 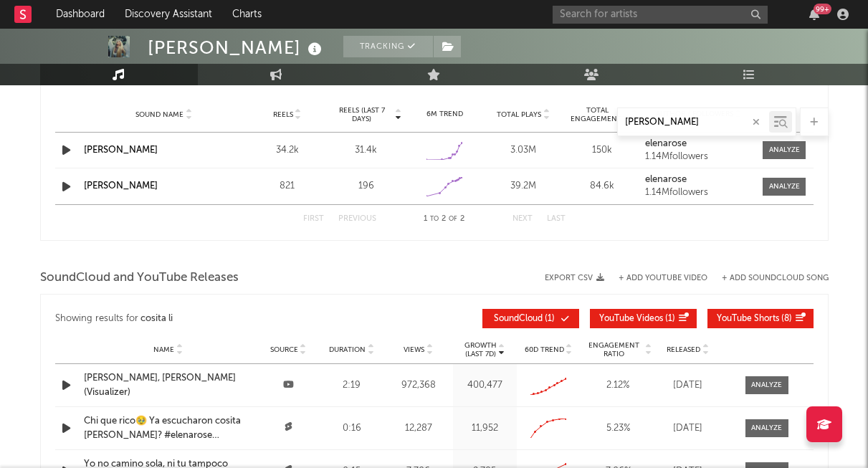 I want to click on button: 99+, so click(x=814, y=15).